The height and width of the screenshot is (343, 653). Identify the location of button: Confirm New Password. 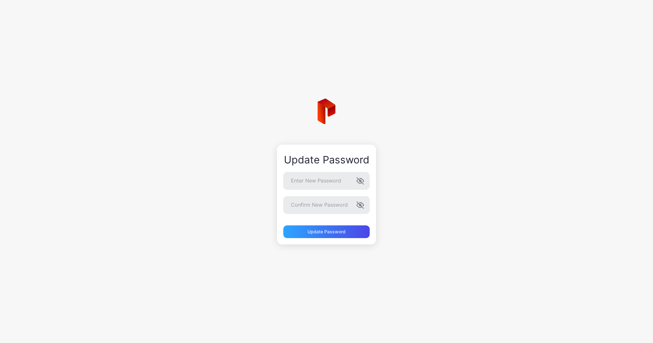
(360, 205).